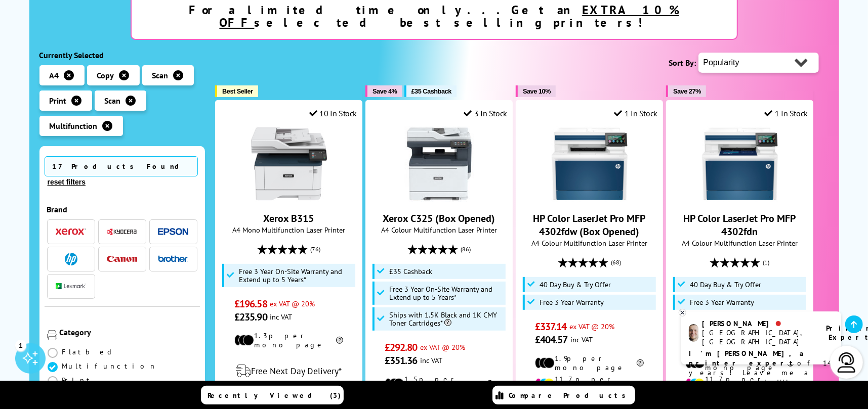  What do you see at coordinates (122, 259) in the screenshot?
I see `button: Canon` at bounding box center [122, 259].